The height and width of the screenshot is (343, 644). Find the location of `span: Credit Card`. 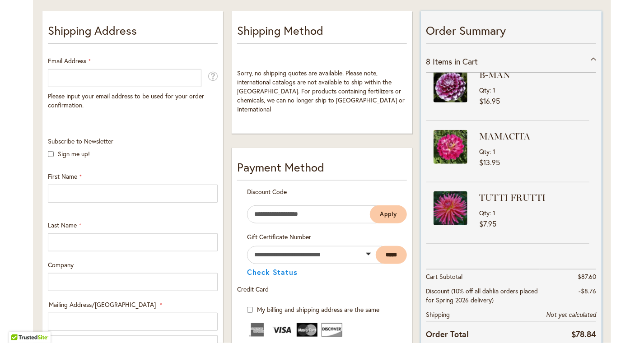

span: Credit Card is located at coordinates (253, 289).